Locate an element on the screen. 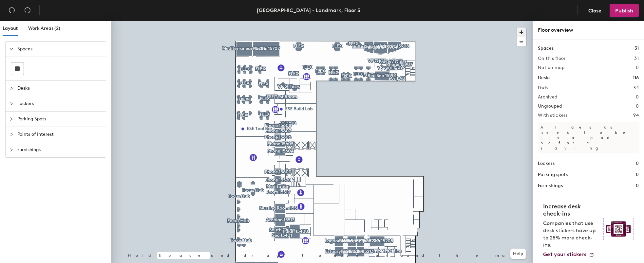 The image size is (644, 263). h2: 31 is located at coordinates (637, 58).